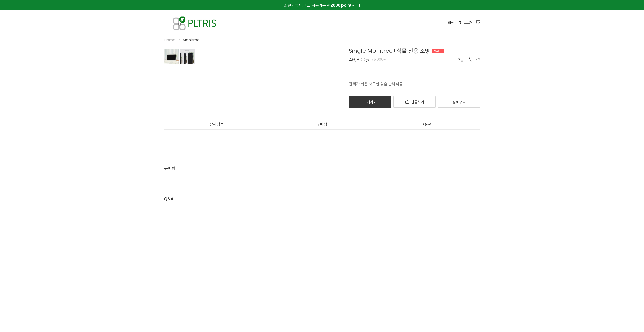 This screenshot has height=332, width=644. Describe the element at coordinates (438, 51) in the screenshot. I see `div: SALE` at that location.